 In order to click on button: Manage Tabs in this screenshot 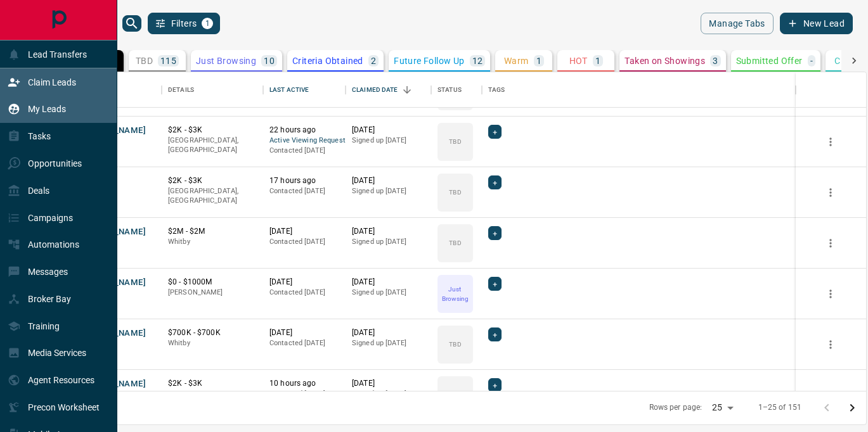, I will do `click(736, 24)`.